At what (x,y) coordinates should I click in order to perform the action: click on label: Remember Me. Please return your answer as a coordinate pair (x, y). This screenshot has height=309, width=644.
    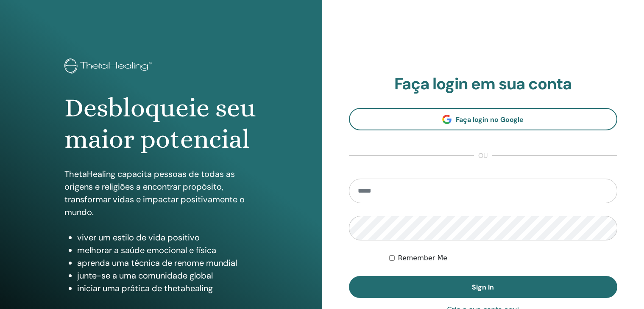
    Looking at the image, I should click on (422, 258).